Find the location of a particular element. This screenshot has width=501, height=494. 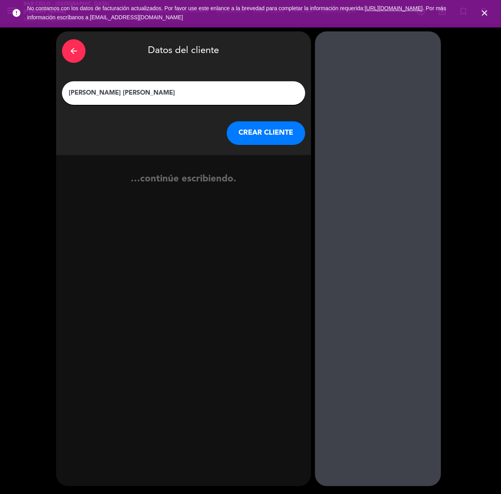

input: Escriba nombre, correo electrónico o número de teléfono... is located at coordinates (184, 93).